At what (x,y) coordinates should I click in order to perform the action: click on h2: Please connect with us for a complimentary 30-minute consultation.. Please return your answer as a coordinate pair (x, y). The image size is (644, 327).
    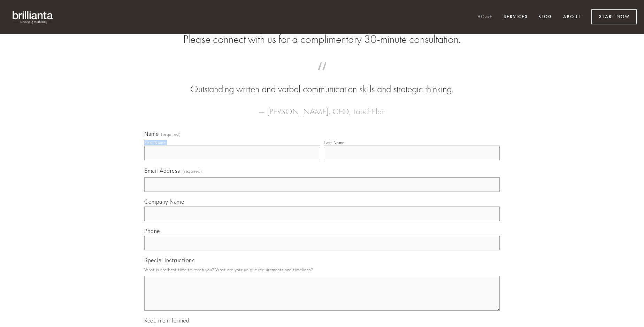
    Looking at the image, I should click on (322, 39).